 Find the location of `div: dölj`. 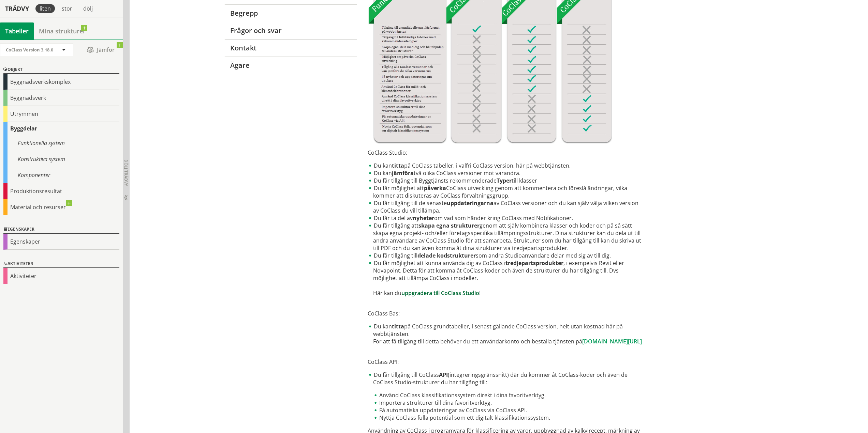

div: dölj is located at coordinates (88, 8).